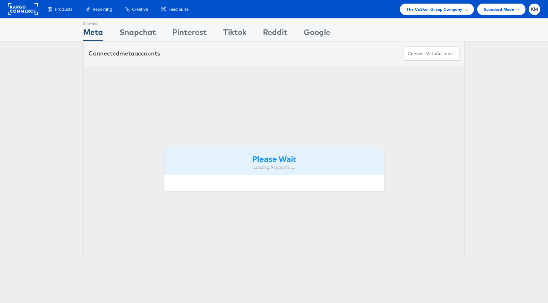 This screenshot has width=548, height=303. Describe the element at coordinates (432, 54) in the screenshot. I see `button: ConnectmetaAccounts` at that location.